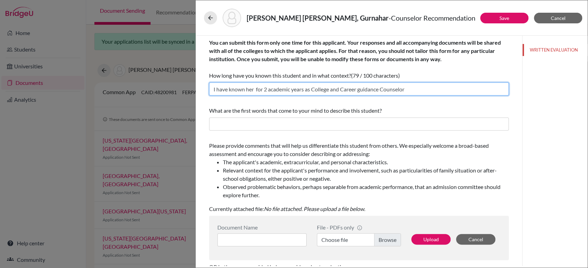  I want to click on button: WRITTEN EVALUATION, so click(555, 50).